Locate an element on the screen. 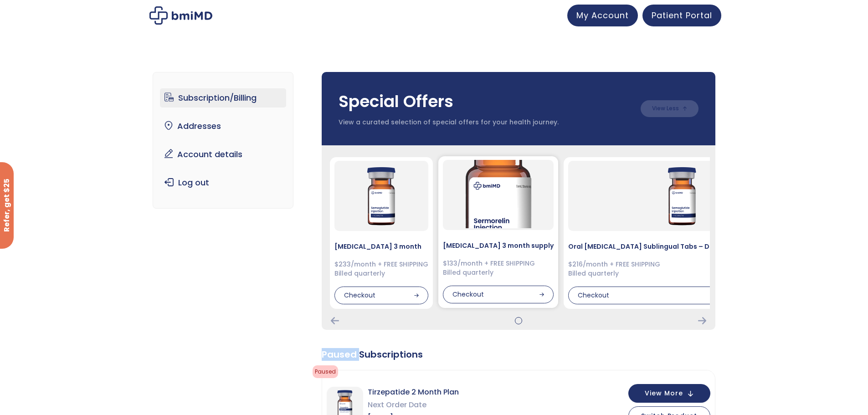 This screenshot has height=415, width=868. div: $233/month + FREE SHIPPING Billed quarterly is located at coordinates (381, 269).